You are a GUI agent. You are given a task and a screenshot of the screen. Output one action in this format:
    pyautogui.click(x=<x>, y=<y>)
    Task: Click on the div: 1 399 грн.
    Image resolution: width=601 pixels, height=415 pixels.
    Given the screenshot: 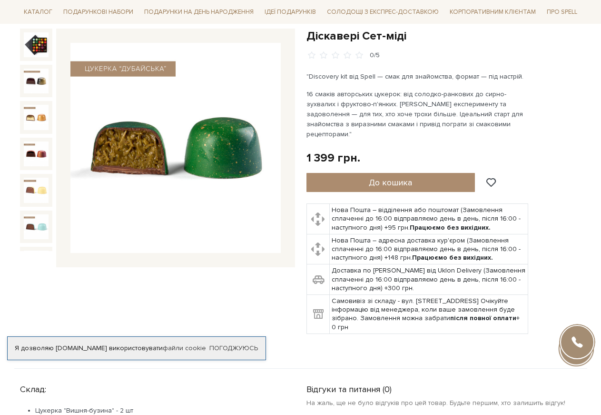 What is the action you would take?
    pyautogui.click(x=333, y=158)
    